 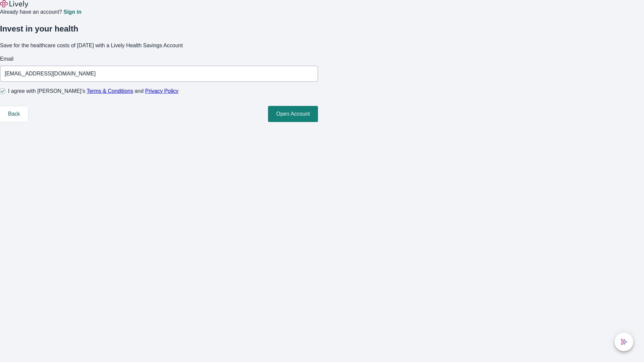 What do you see at coordinates (162, 90) in the screenshot?
I see `a: Privacy Policy` at bounding box center [162, 90].